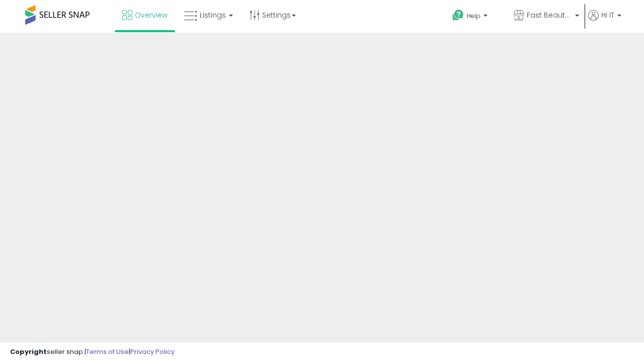 The image size is (644, 362). I want to click on a: Help, so click(475, 17).